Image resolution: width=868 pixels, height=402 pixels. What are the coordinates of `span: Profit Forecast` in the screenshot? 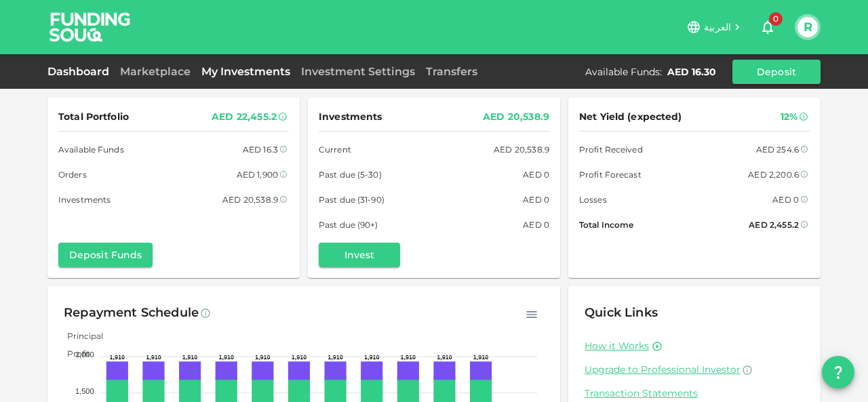 It's located at (610, 174).